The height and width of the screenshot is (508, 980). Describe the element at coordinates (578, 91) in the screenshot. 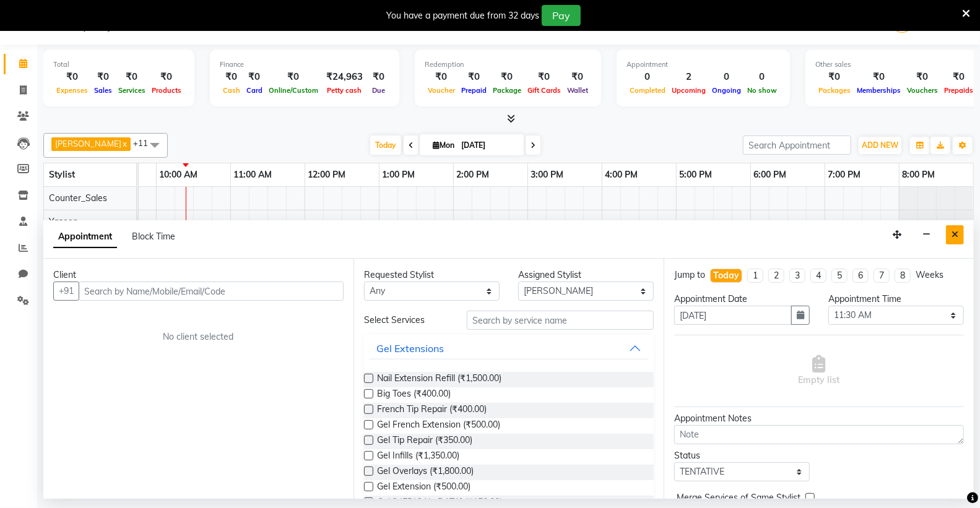

I see `span: Wallet` at that location.